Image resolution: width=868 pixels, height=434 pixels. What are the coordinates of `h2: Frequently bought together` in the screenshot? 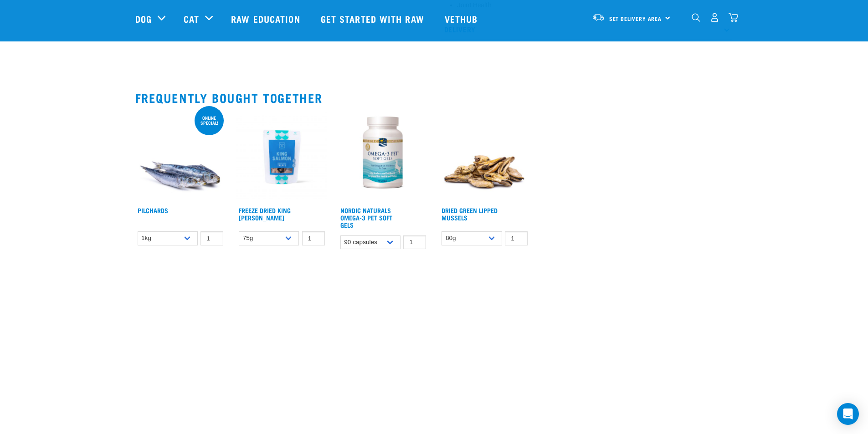 It's located at (434, 98).